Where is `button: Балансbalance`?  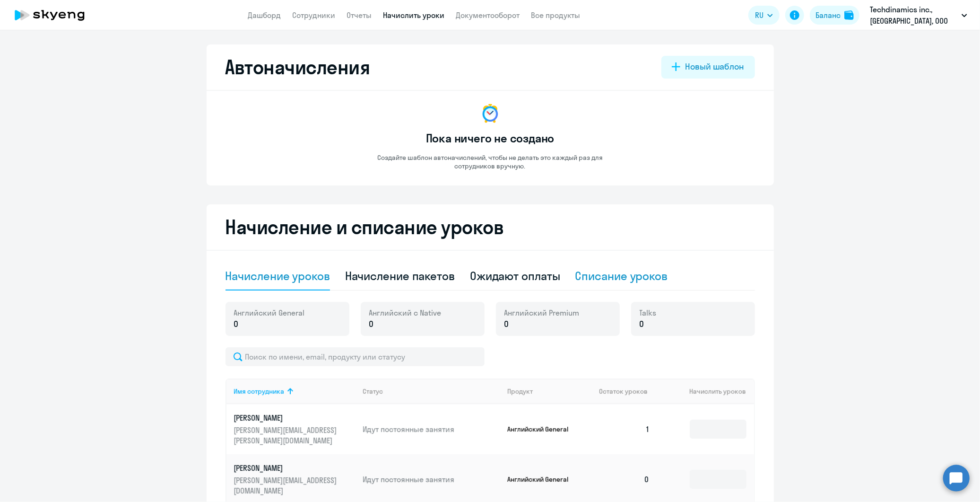
button: Балансbalance is located at coordinates (834, 15).